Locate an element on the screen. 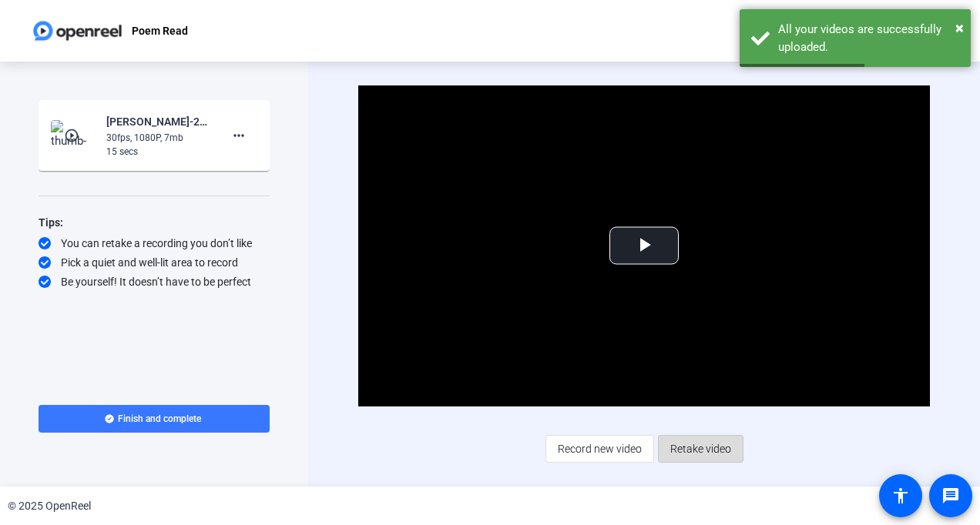 This screenshot has width=980, height=525. button: Finish and complete is located at coordinates (154, 419).